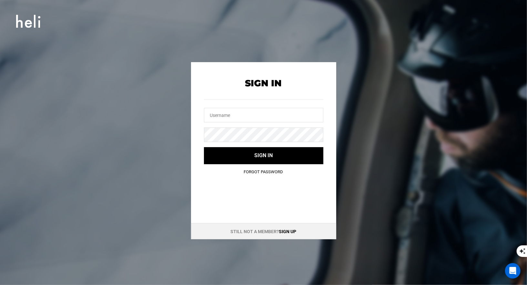  What do you see at coordinates (263, 232) in the screenshot?
I see `div: Still not a member?` at bounding box center [263, 232].